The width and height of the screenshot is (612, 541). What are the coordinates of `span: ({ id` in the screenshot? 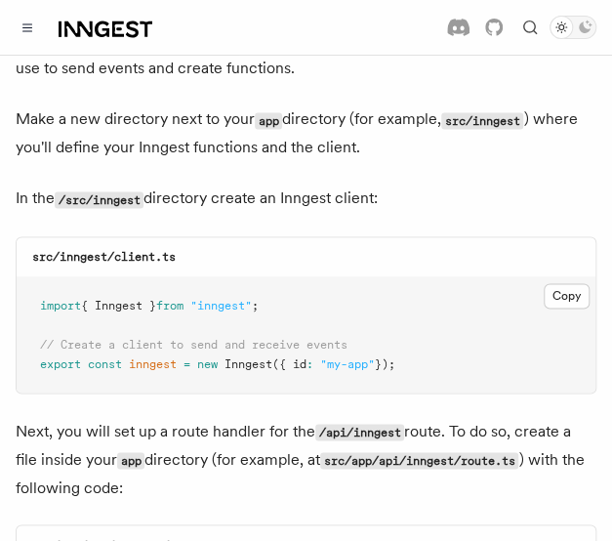 It's located at (289, 363).